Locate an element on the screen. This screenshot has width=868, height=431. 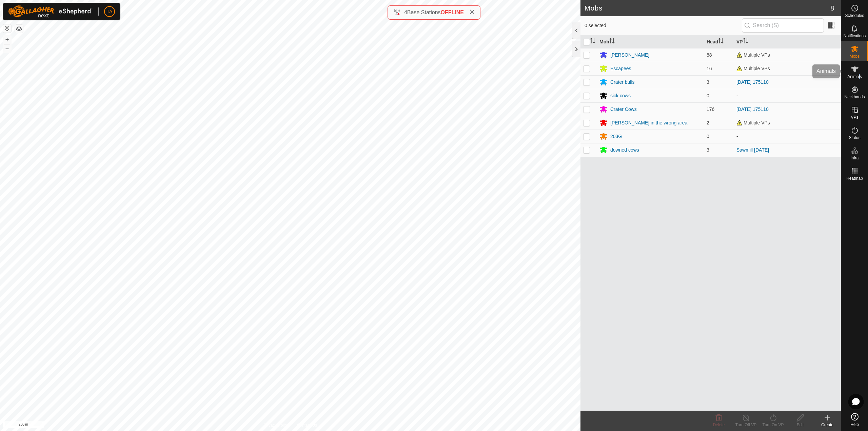
span: Schedules is located at coordinates (855, 16).